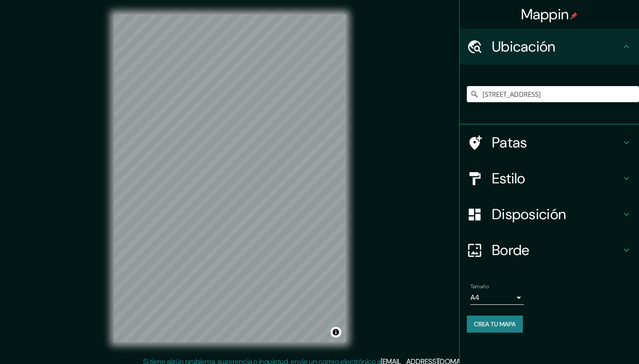 Image resolution: width=639 pixels, height=364 pixels. What do you see at coordinates (511, 250) in the screenshot?
I see `font: Borde` at bounding box center [511, 250].